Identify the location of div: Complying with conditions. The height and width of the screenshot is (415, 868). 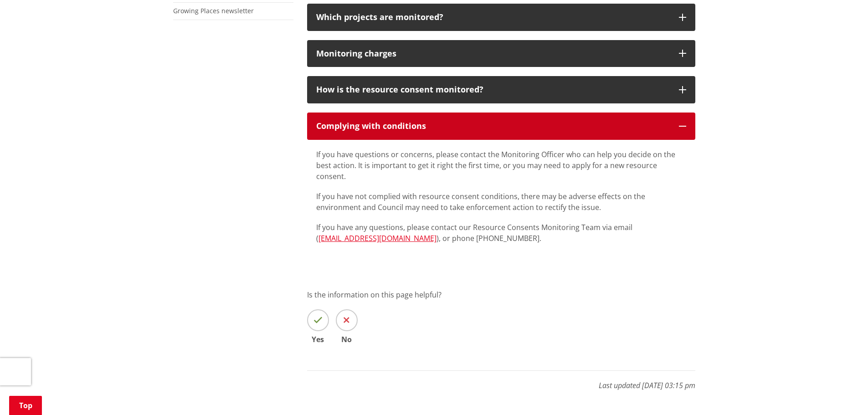
(493, 126).